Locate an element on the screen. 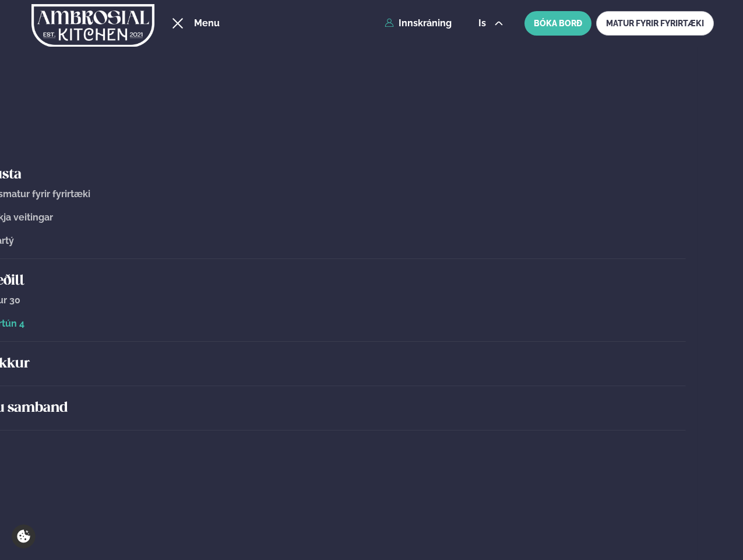  a: Cookie settings is located at coordinates (24, 535).